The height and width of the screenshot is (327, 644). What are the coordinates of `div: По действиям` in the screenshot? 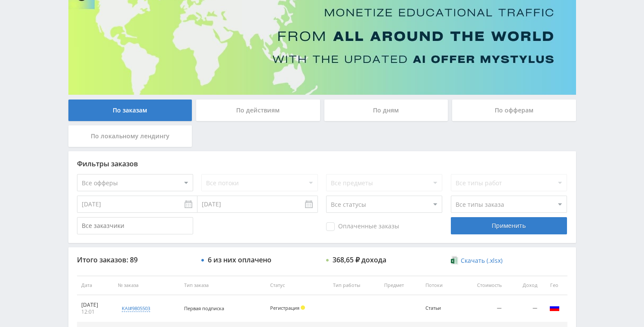 It's located at (258, 111).